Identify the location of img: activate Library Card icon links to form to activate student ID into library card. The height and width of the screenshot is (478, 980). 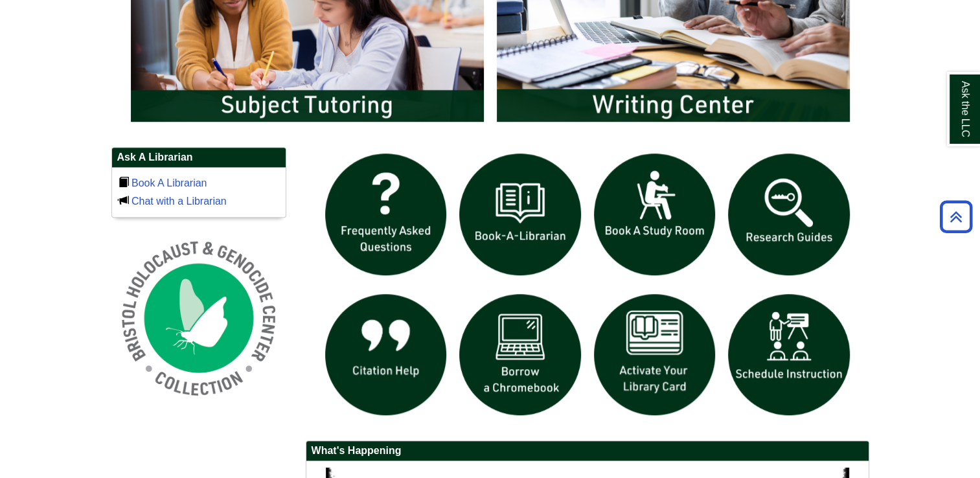
(655, 356).